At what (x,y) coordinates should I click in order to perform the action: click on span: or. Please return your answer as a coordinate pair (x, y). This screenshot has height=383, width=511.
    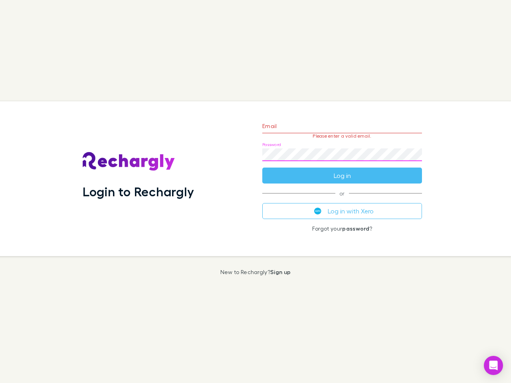
    Looking at the image, I should click on (342, 193).